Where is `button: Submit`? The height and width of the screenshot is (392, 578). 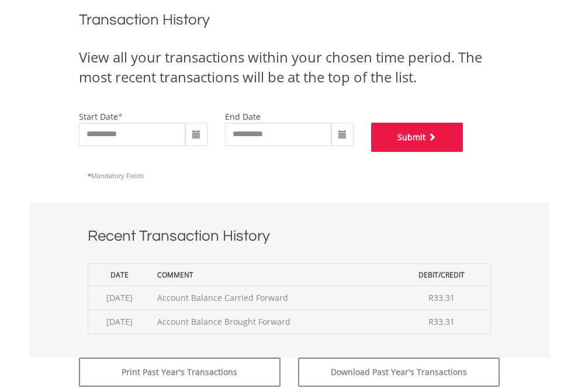
button: Submit is located at coordinates (417, 137).